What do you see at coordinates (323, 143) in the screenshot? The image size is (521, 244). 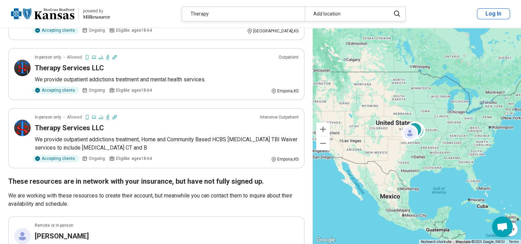 I see `button: Zoom out` at bounding box center [323, 143].